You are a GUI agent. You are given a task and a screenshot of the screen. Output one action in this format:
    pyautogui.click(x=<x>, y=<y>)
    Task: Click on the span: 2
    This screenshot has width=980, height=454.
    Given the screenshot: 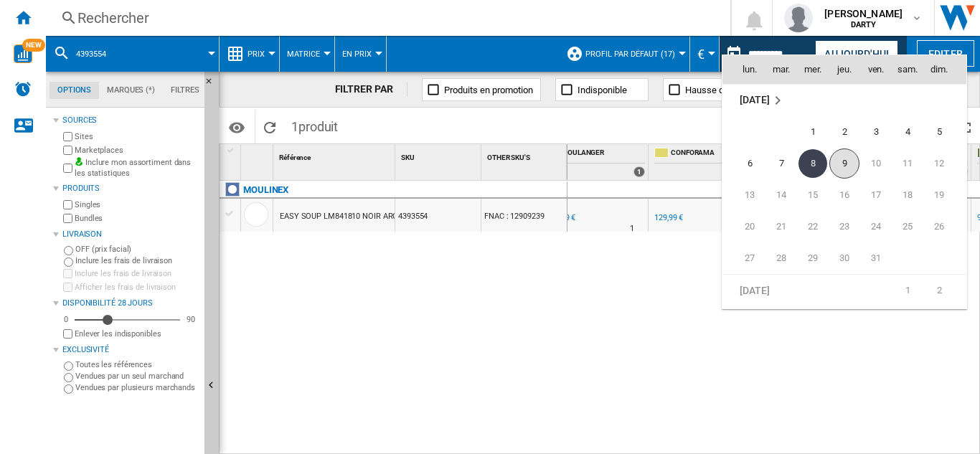 What is the action you would take?
    pyautogui.click(x=844, y=132)
    